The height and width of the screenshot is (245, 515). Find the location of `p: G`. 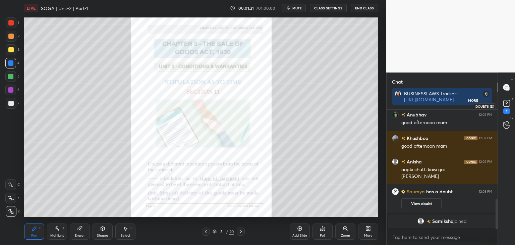

p: G is located at coordinates (511, 118).